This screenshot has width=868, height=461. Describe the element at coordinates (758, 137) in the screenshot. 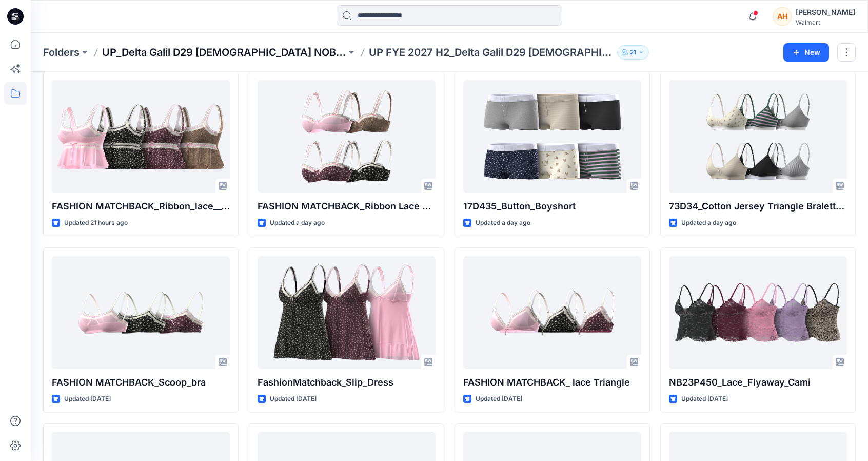

I see `a: 73D34_Cotton Jersey Triangle Bralette w. Buttons` at that location.